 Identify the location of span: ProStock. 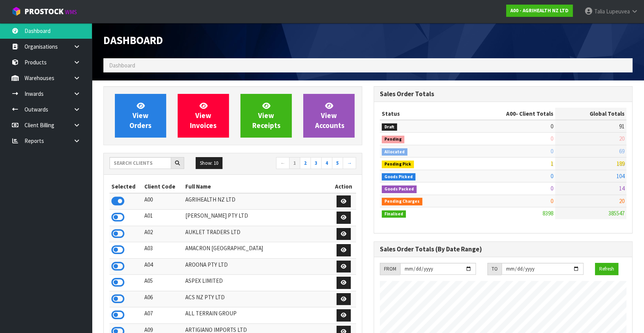
(44, 11).